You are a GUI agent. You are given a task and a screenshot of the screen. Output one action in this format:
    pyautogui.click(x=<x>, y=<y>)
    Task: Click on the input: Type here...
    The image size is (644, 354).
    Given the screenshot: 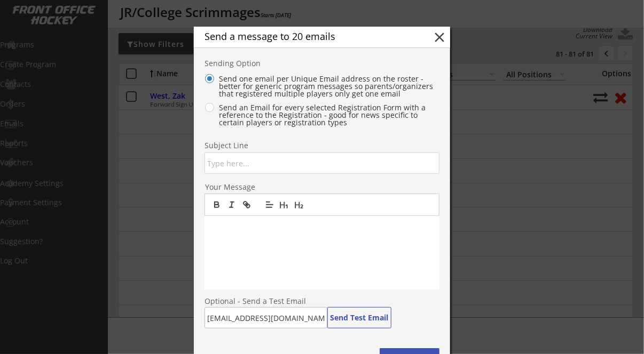 What is the action you would take?
    pyautogui.click(x=322, y=164)
    